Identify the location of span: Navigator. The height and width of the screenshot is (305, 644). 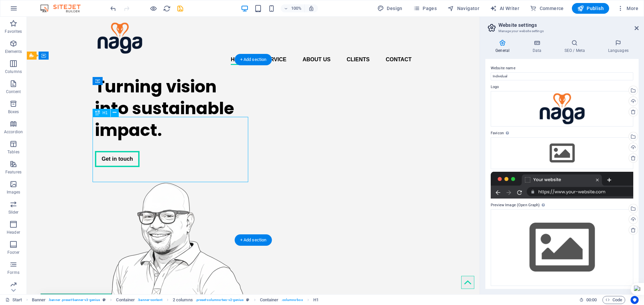
(463, 8).